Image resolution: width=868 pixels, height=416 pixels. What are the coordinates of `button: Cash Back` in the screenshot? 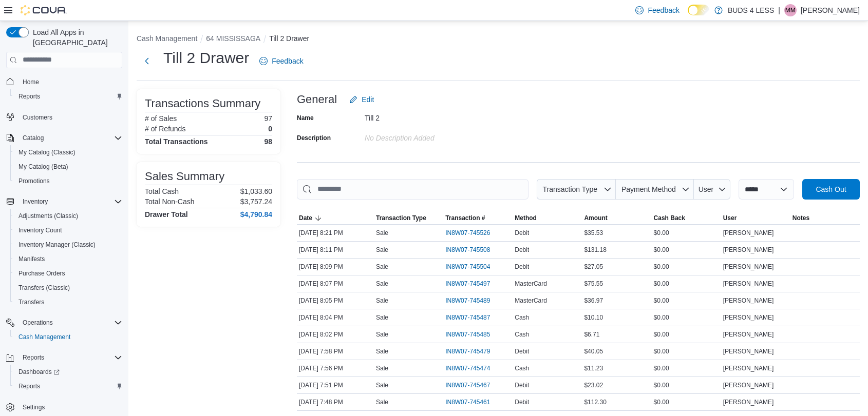 It's located at (686, 218).